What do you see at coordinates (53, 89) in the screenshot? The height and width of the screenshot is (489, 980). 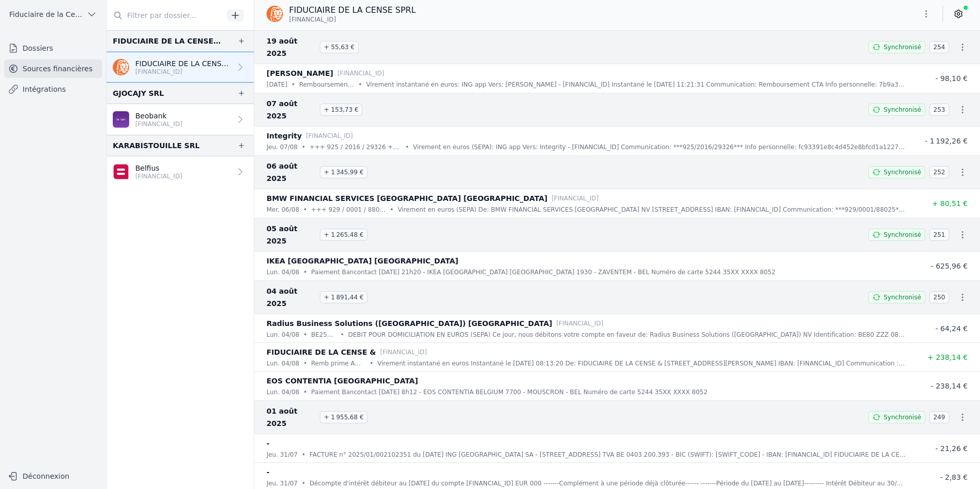 I see `a: Intégrations` at bounding box center [53, 89].